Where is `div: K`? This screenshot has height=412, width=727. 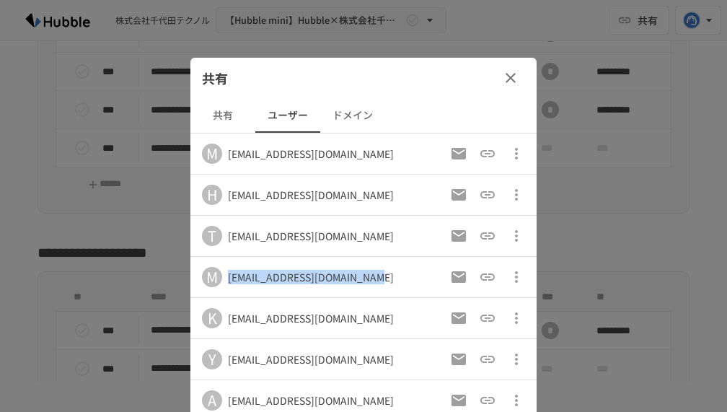 div: K is located at coordinates (212, 318).